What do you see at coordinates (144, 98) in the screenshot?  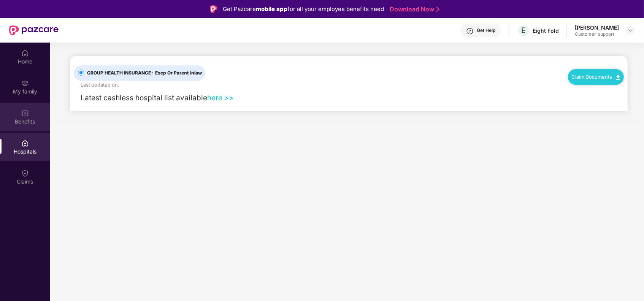 I see `span: Latest cashless hospital list available` at bounding box center [144, 98].